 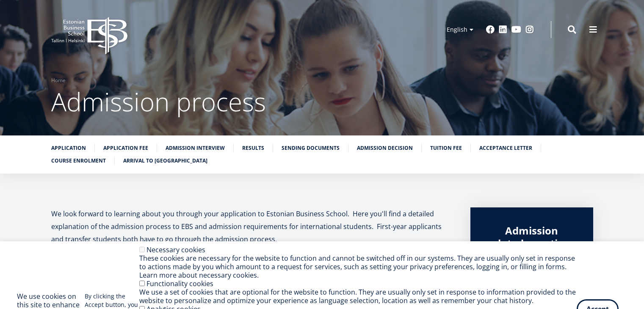 I want to click on a: Admission interview, so click(x=195, y=148).